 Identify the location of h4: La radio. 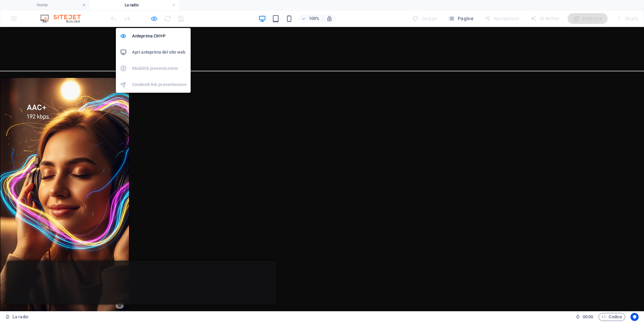
(134, 5).